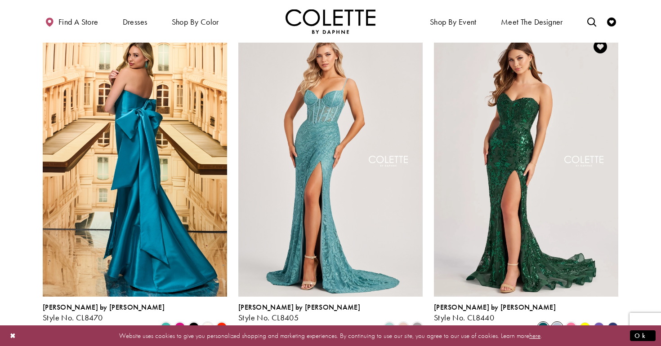 The width and height of the screenshot is (661, 346). I want to click on i: Turquoise, so click(166, 328).